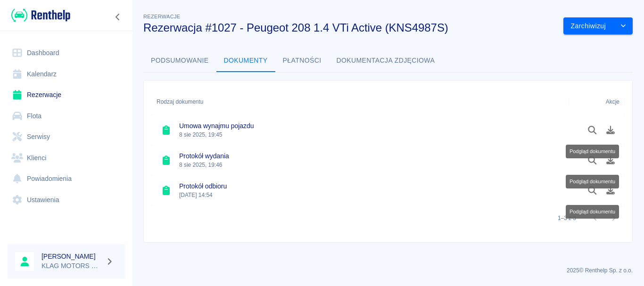  Describe the element at coordinates (66, 53) in the screenshot. I see `a: Dashboard` at that location.